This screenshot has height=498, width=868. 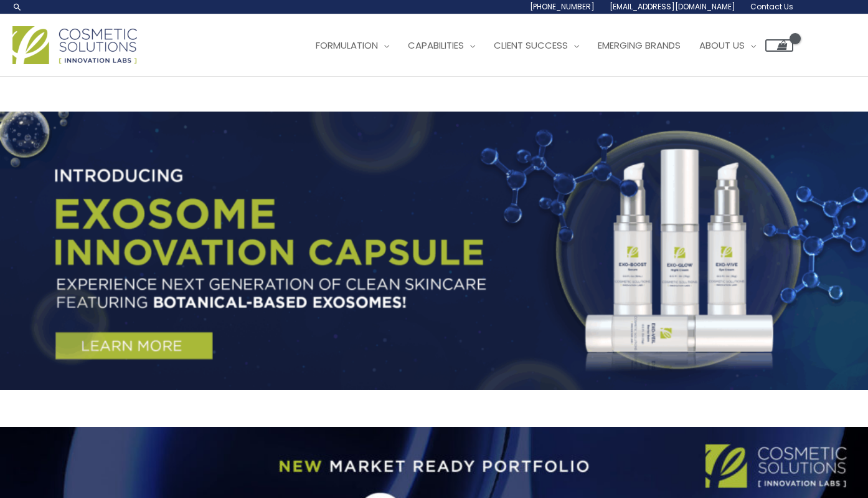 What do you see at coordinates (536, 46) in the screenshot?
I see `a: Client Success` at bounding box center [536, 46].